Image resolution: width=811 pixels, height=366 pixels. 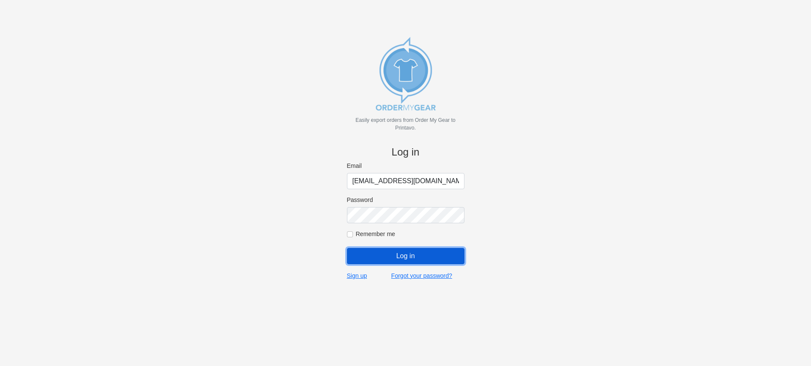 What do you see at coordinates (406, 74) in the screenshot?
I see `img: new_omg_export_logo-652582c309f788888370c3373ec495a74b7b3fc93c8838f76510ecd25890bcc4.png` at bounding box center [406, 74].